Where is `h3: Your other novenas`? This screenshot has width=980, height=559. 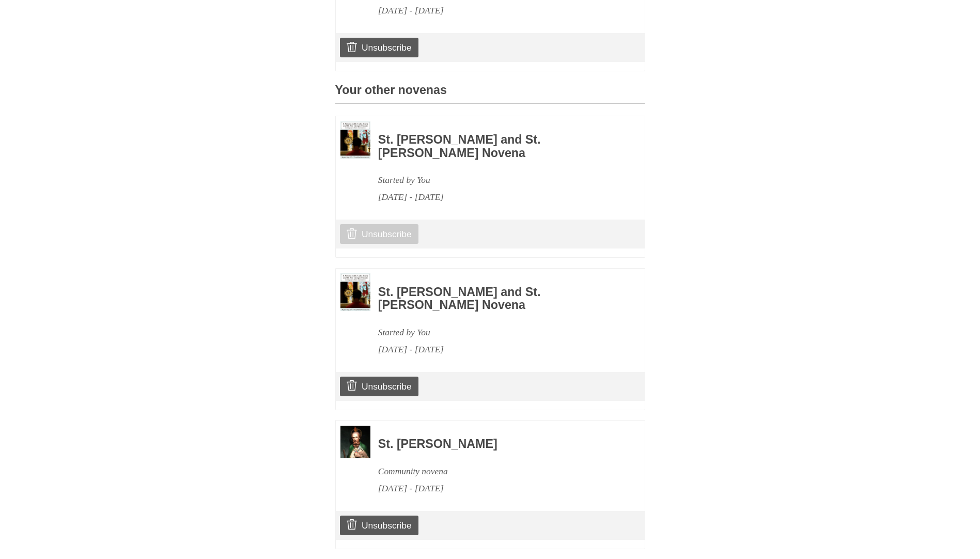 h3: Your other novenas is located at coordinates (490, 93).